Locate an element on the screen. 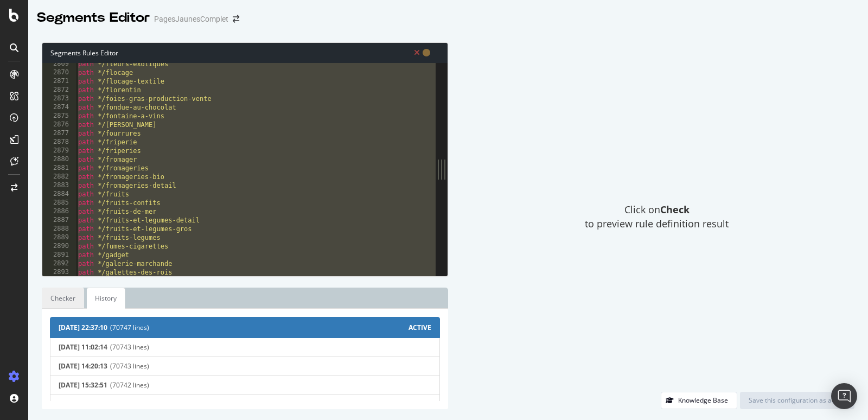 Image resolution: width=868 pixels, height=420 pixels. div: 2881 is located at coordinates (59, 168).